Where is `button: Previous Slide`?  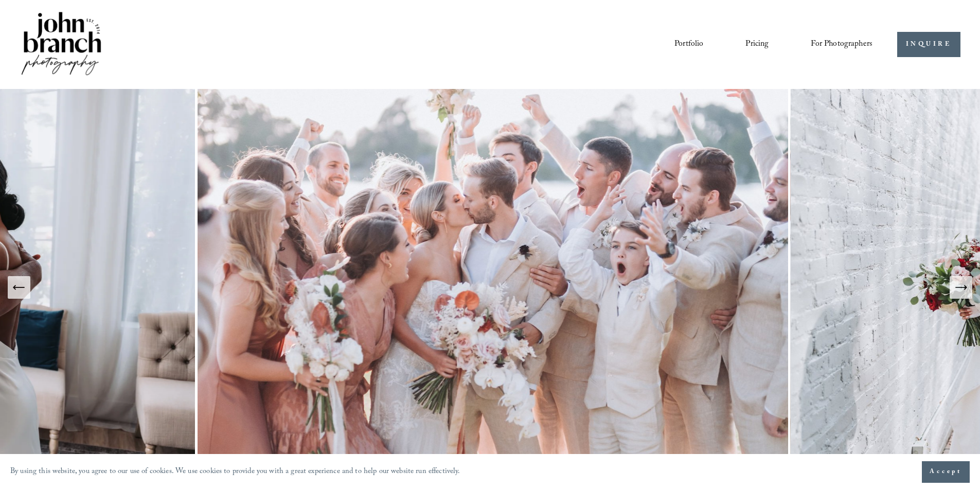 button: Previous Slide is located at coordinates (19, 288).